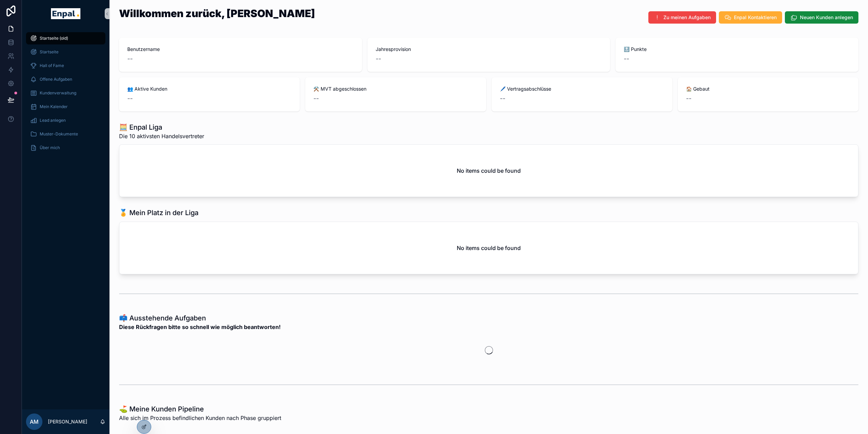 This screenshot has height=434, width=868. I want to click on span: Mein Kalender, so click(54, 107).